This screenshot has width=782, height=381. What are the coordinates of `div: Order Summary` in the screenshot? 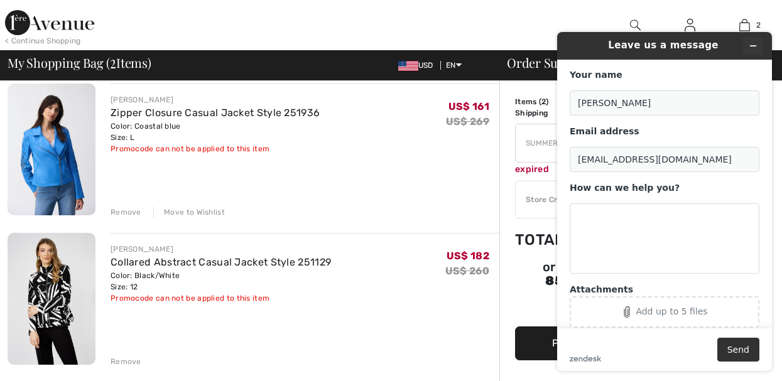 It's located at (633, 63).